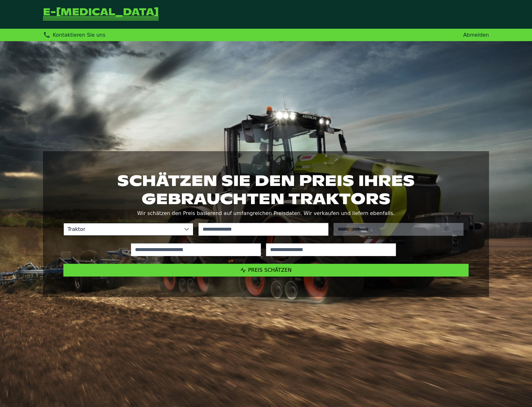 The height and width of the screenshot is (407, 532). I want to click on span: Kontaktieren Sie uns, so click(79, 35).